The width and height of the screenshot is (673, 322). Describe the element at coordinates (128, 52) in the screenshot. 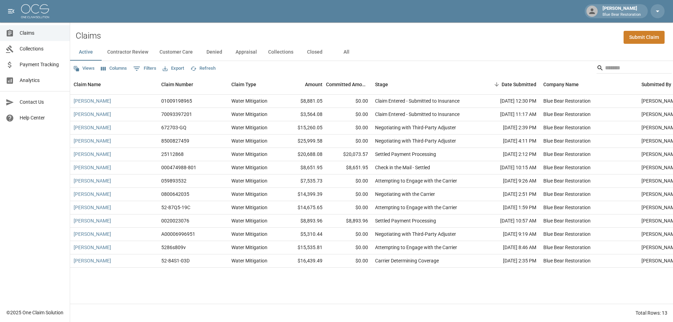

I see `button: Contractor Review` at that location.